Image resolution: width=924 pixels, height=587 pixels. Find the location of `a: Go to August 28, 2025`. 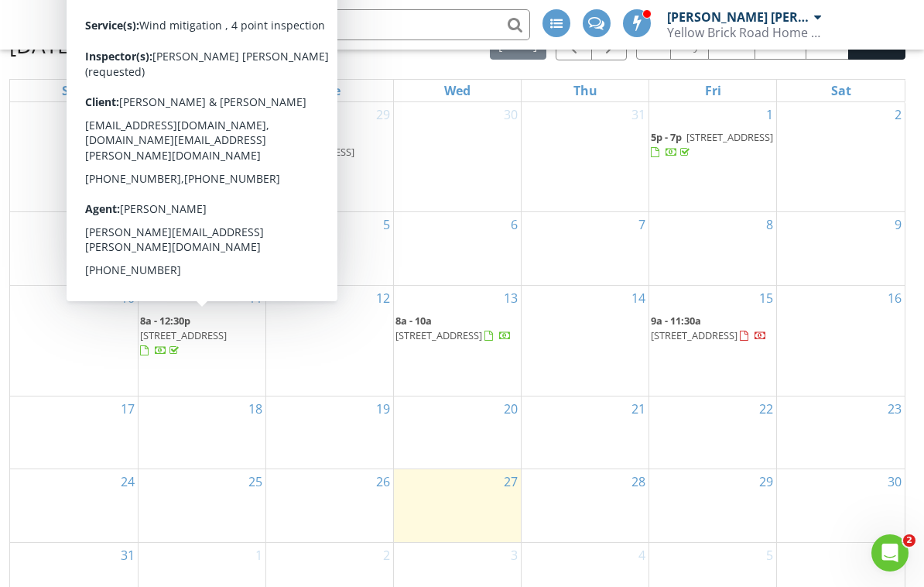

a: Go to August 28, 2025 is located at coordinates (638, 481).